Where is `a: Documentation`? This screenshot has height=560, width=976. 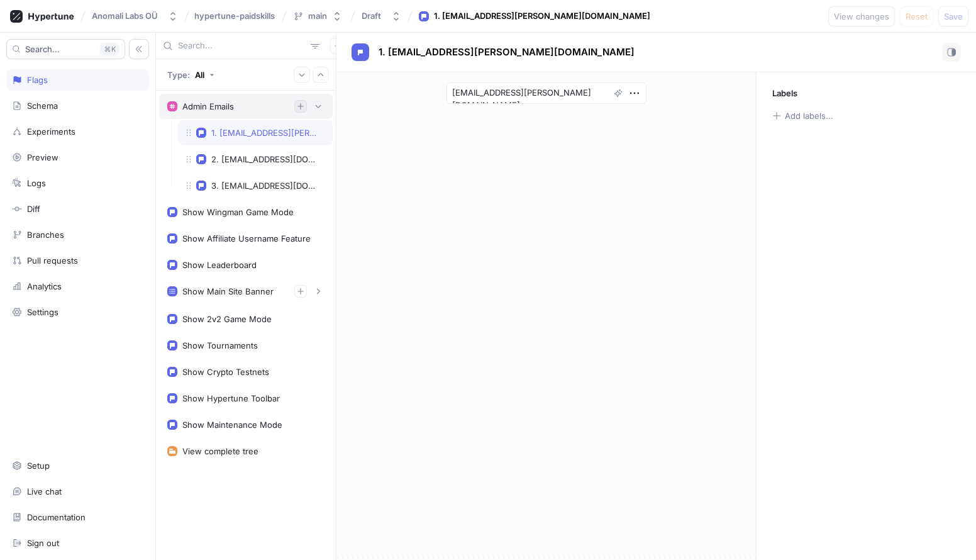 a: Documentation is located at coordinates (78, 517).